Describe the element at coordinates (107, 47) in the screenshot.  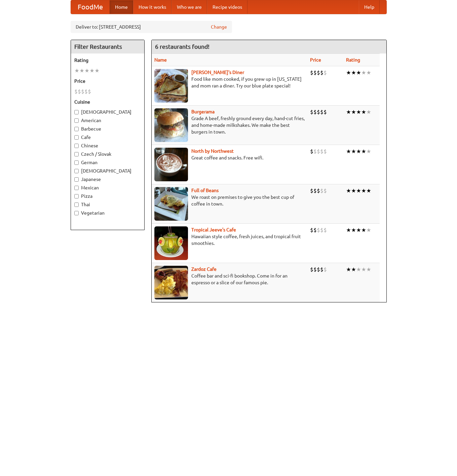
I see `h4: Filter Restaurants` at that location.